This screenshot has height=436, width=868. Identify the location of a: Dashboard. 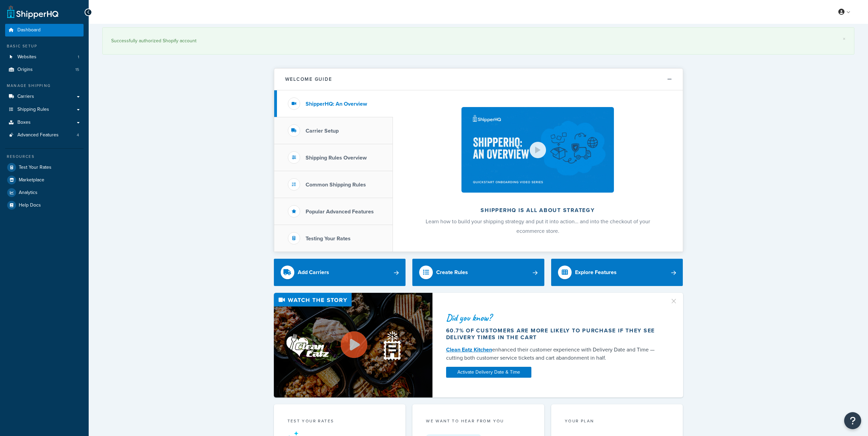
(45, 30).